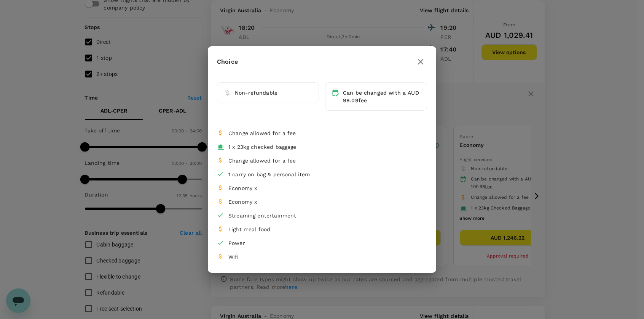 This screenshot has height=319, width=644. Describe the element at coordinates (234, 257) in the screenshot. I see `span: Wifi` at that location.